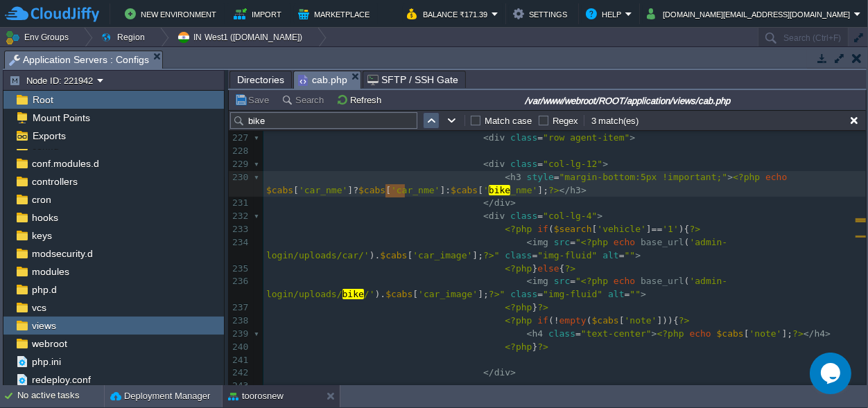 This screenshot has width=868, height=408. Describe the element at coordinates (48, 136) in the screenshot. I see `span: Exports` at that location.